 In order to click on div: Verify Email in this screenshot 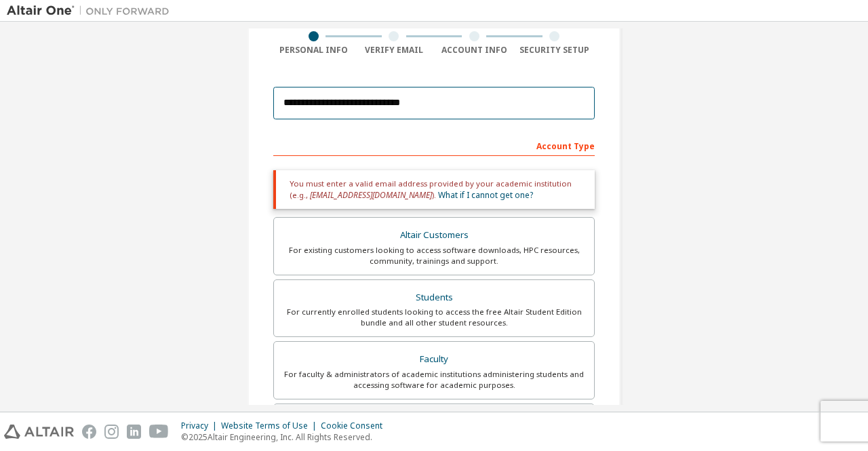, I will do `click(394, 50)`.